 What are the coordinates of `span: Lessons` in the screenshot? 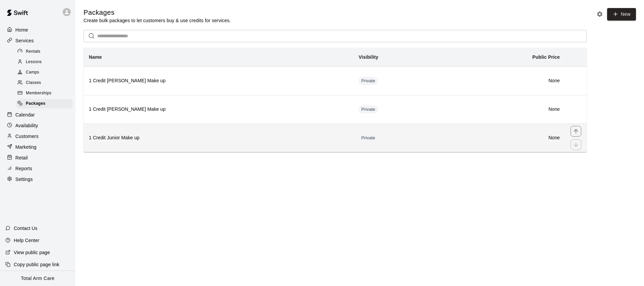 It's located at (34, 62).